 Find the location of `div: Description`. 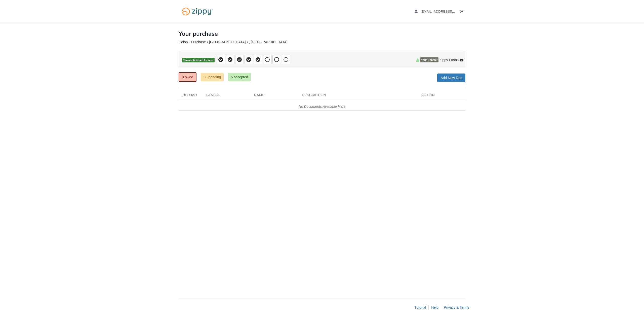

div: Description is located at coordinates (358, 96).